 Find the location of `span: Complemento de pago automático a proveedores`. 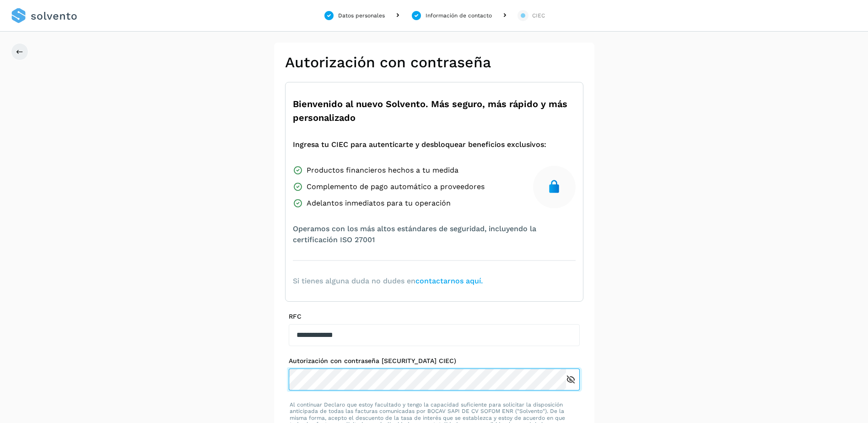

span: Complemento de pago automático a proveedores is located at coordinates (395, 186).